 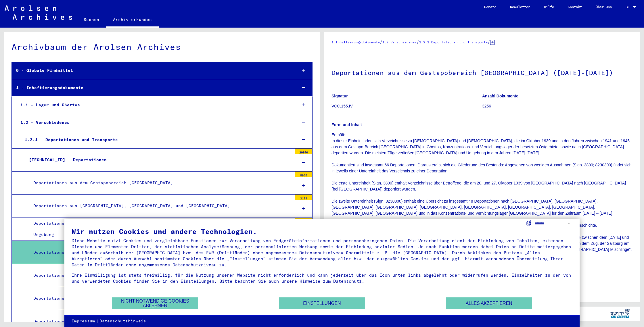 I want to click on p: VCC.155.IV, so click(x=406, y=106).